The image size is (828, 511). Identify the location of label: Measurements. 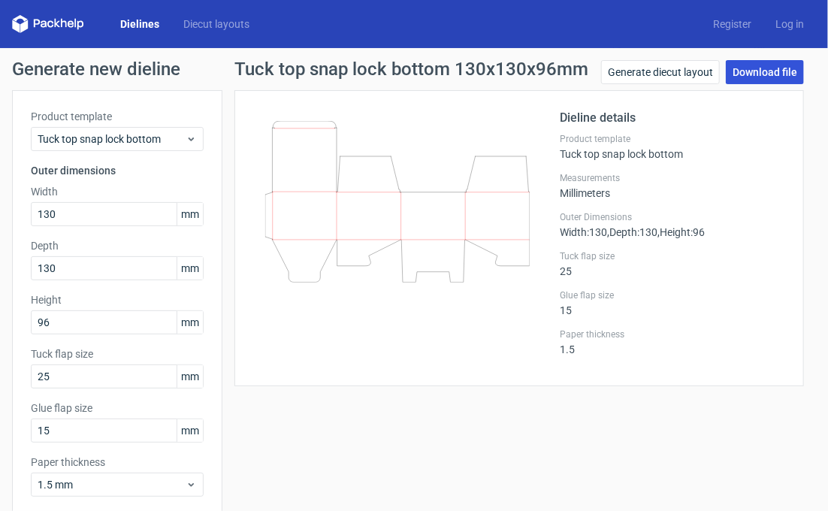
(673, 178).